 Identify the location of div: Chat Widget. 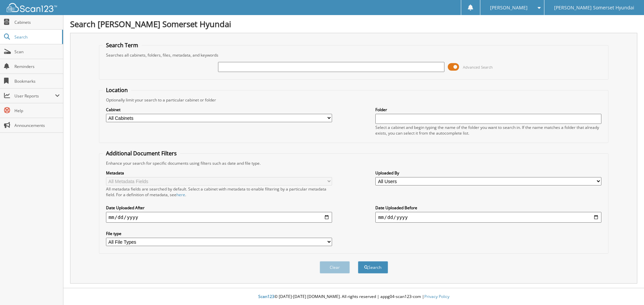
(627, 289).